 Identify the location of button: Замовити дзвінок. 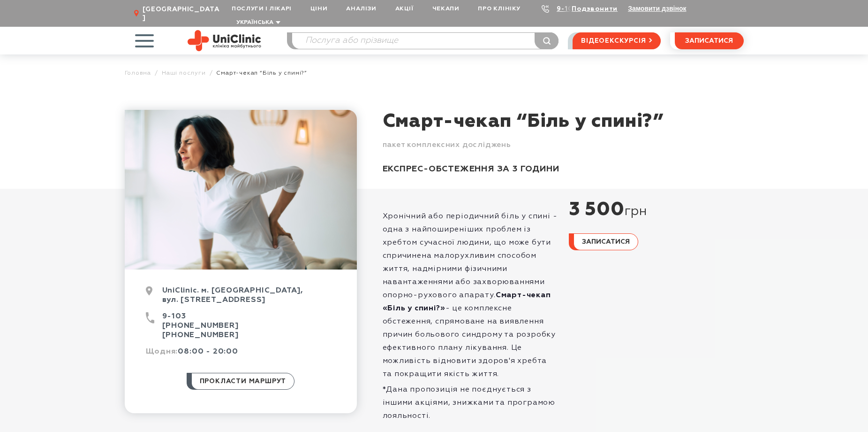
(657, 8).